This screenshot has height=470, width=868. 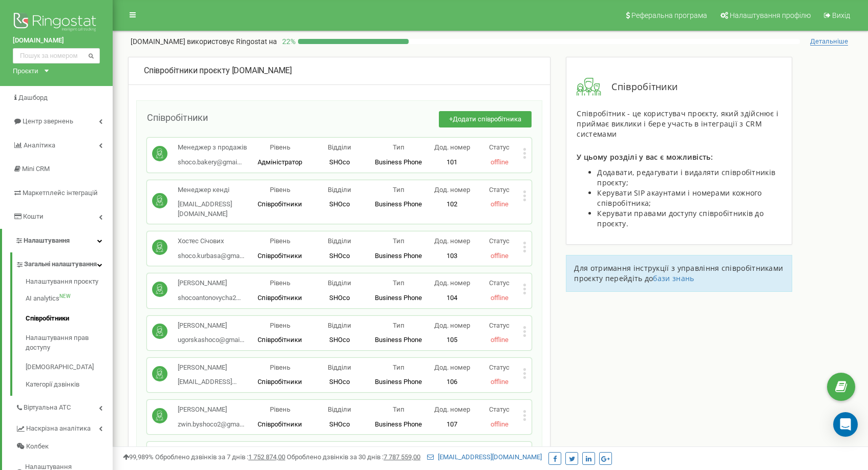 What do you see at coordinates (64, 407) in the screenshot?
I see `a: Віртуальна АТС` at bounding box center [64, 407].